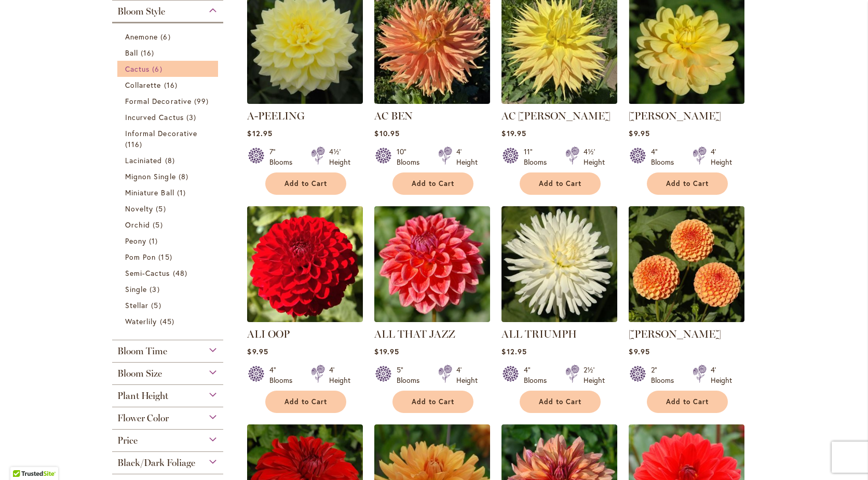 This screenshot has height=480, width=868. What do you see at coordinates (169, 101) in the screenshot?
I see `a: Formal Decorative 99` at bounding box center [169, 101].